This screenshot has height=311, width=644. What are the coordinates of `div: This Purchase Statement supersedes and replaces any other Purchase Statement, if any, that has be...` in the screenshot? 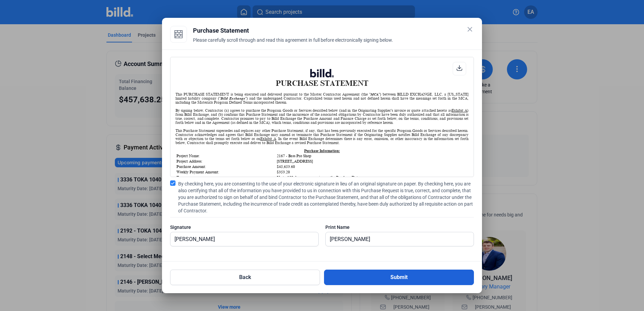 It's located at (322, 136).